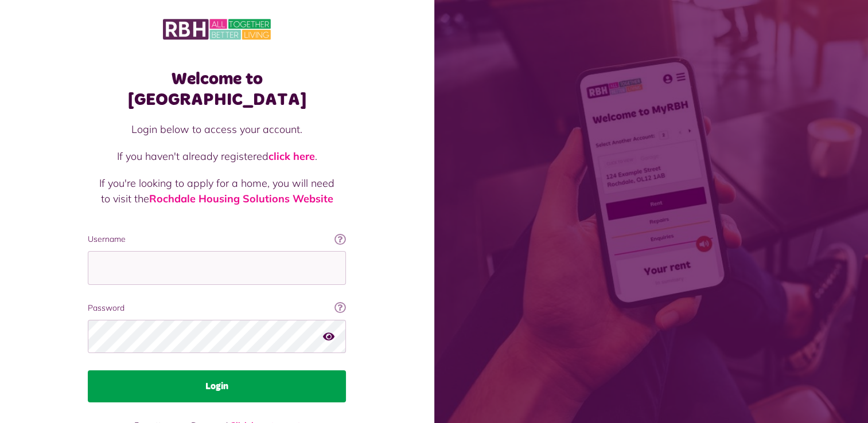  Describe the element at coordinates (217, 129) in the screenshot. I see `p: Login below to access your account.` at that location.